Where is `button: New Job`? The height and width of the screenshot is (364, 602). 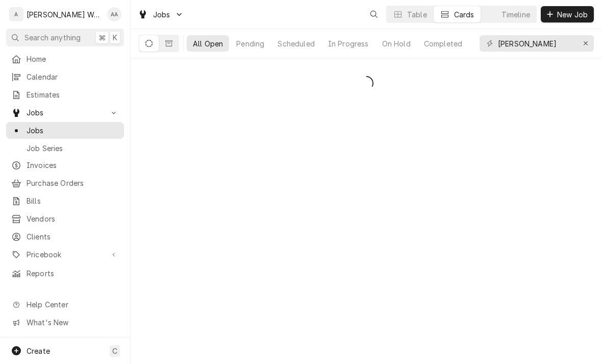
button: New Job is located at coordinates (568, 14).